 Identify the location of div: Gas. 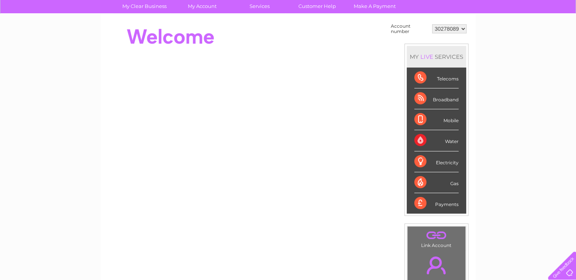
(436, 182).